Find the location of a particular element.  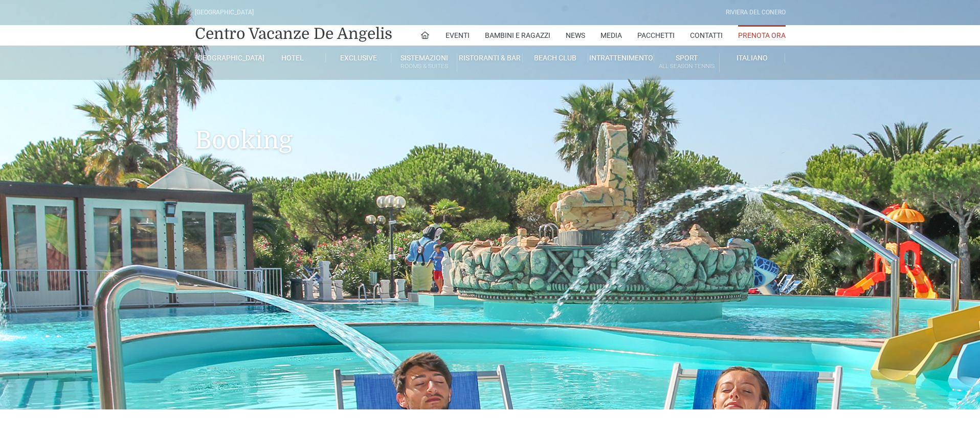

span: Italiano is located at coordinates (752, 58).